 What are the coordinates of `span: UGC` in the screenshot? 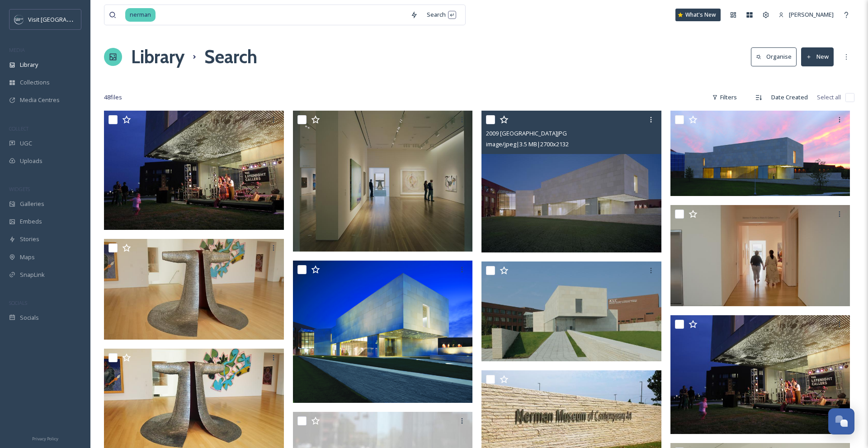 It's located at (26, 143).